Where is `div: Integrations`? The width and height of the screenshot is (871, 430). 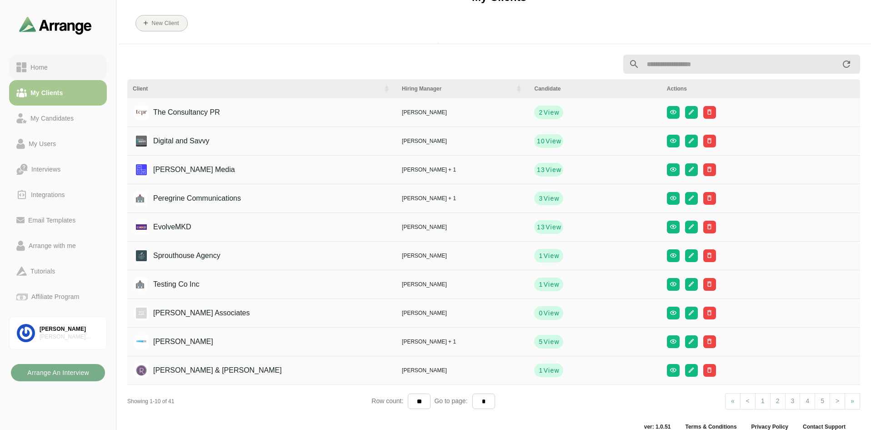
div: Integrations is located at coordinates (48, 195).